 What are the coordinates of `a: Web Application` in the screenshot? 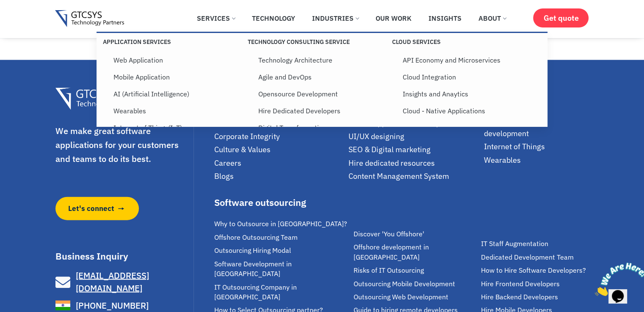 It's located at (179, 60).